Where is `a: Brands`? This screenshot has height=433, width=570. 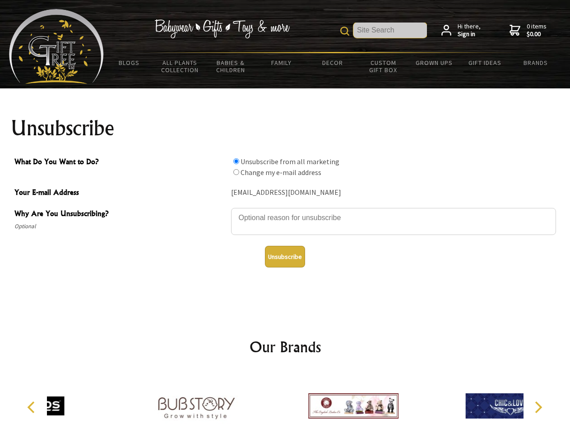 a: Brands is located at coordinates (536, 63).